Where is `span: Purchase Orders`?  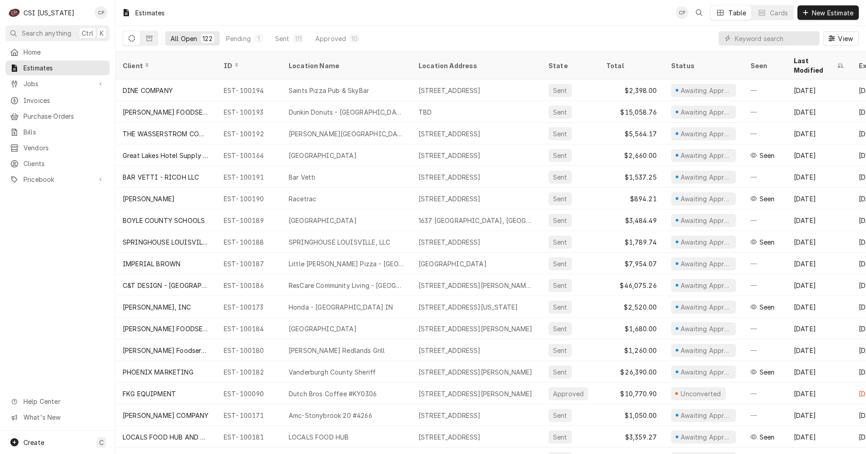
span: Purchase Orders is located at coordinates (64, 116).